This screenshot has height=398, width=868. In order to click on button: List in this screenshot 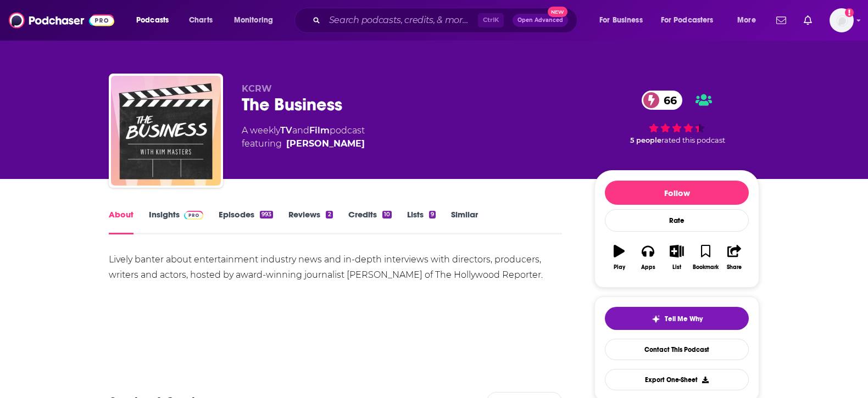, I will do `click(677, 257)`.